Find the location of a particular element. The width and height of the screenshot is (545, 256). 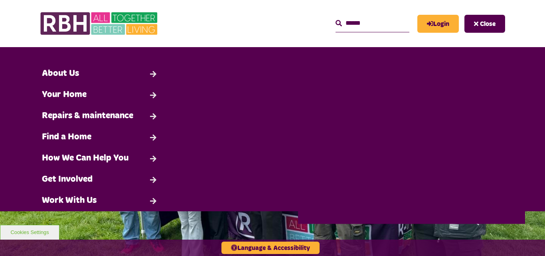

a: How We Can Help You is located at coordinates (100, 158).